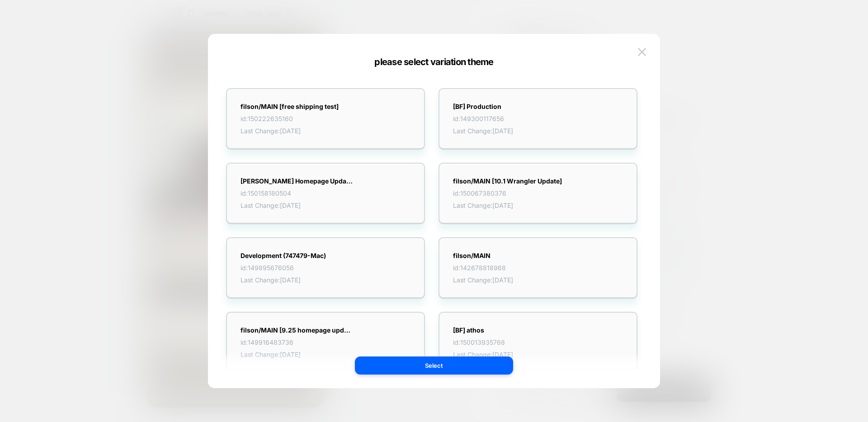 Image resolution: width=868 pixels, height=422 pixels. I want to click on strong: filson/MAIN, so click(483, 255).